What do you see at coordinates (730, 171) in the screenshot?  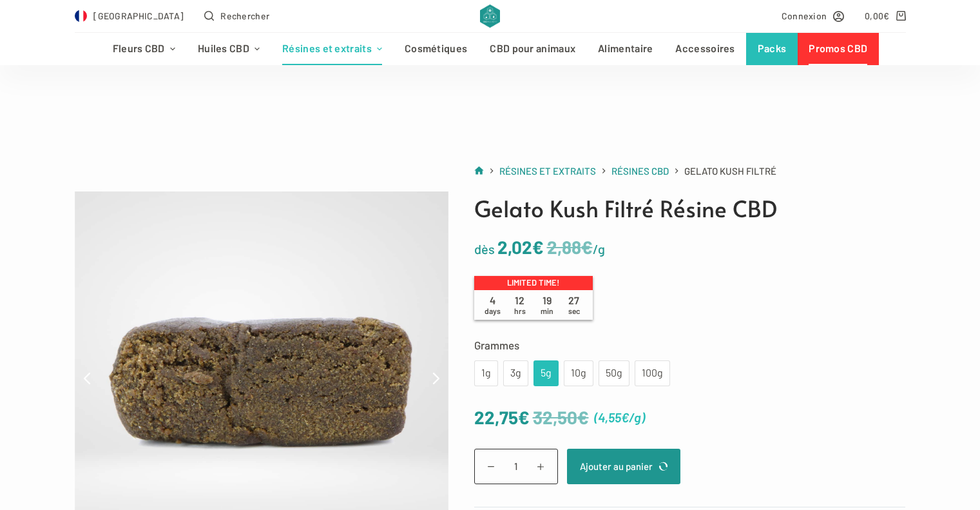 I see `span: Gelato Kush Filtré` at bounding box center [730, 171].